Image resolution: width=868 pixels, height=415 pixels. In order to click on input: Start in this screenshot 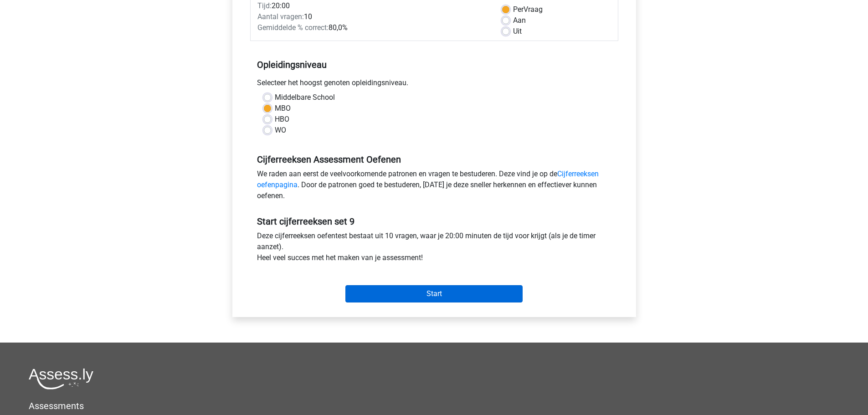, I will do `click(434, 294)`.